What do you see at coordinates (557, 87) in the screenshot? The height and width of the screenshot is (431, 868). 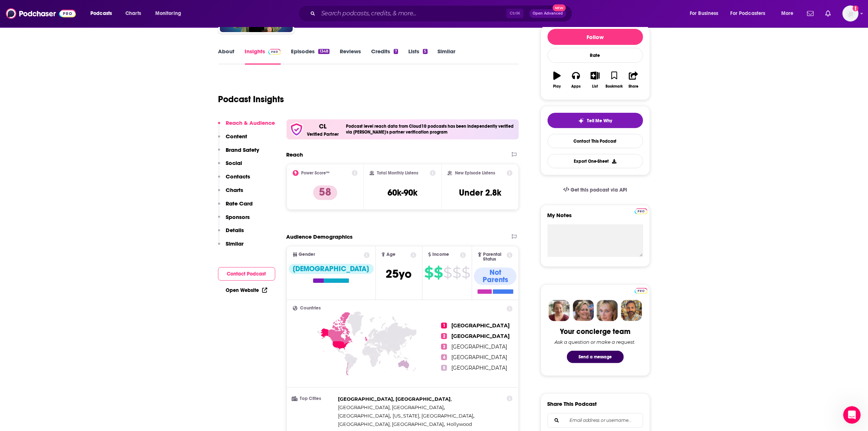 I see `div: Play` at bounding box center [557, 87].